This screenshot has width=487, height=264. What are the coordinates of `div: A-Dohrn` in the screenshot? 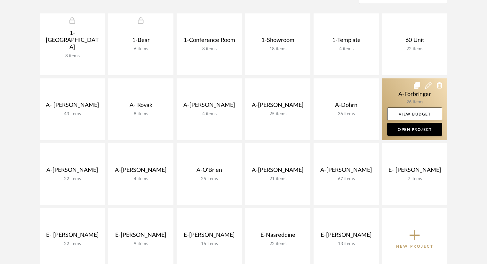 It's located at (346, 107).